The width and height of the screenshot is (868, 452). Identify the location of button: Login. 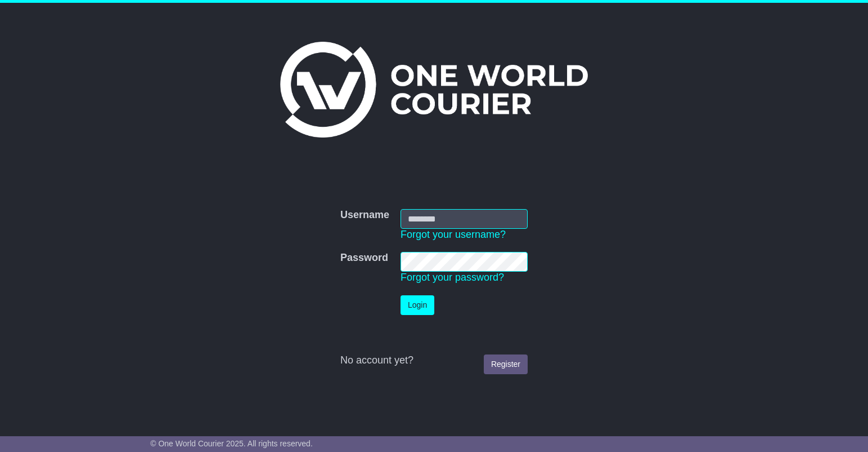
(418, 305).